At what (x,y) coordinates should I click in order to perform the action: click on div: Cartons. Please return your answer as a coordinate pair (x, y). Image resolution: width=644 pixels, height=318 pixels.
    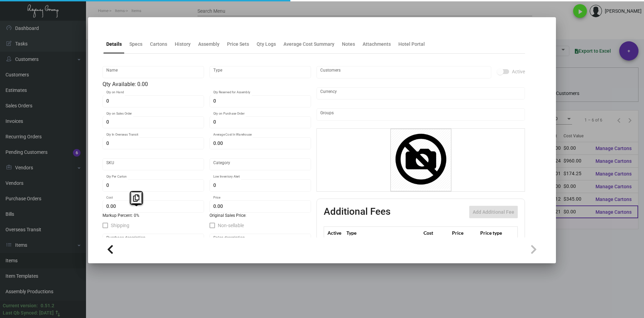
    Looking at the image, I should click on (159, 44).